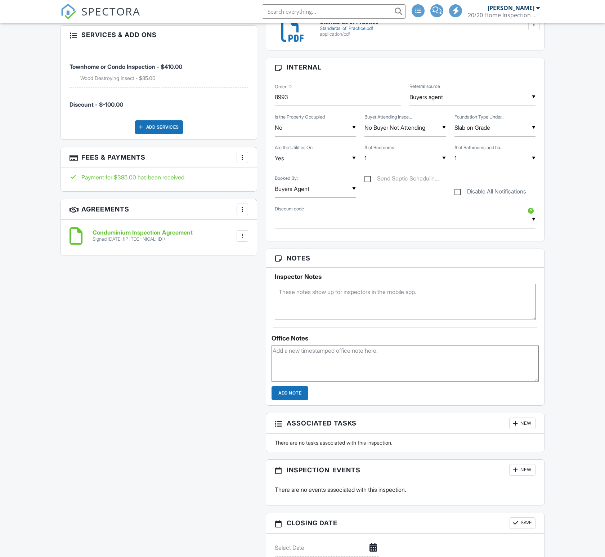 Image resolution: width=605 pixels, height=557 pixels. Describe the element at coordinates (287, 178) in the screenshot. I see `label: Booked By:` at that location.